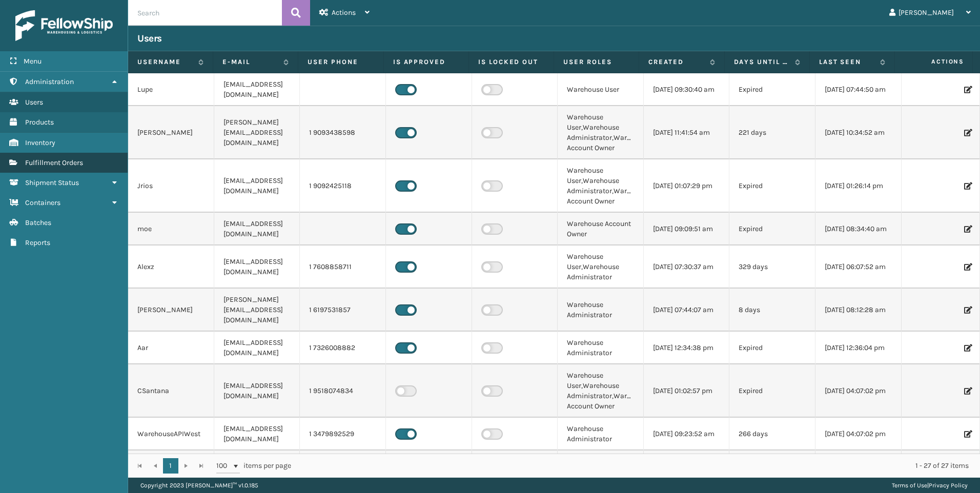  Describe the element at coordinates (847, 62) in the screenshot. I see `label: Last Seen` at that location.